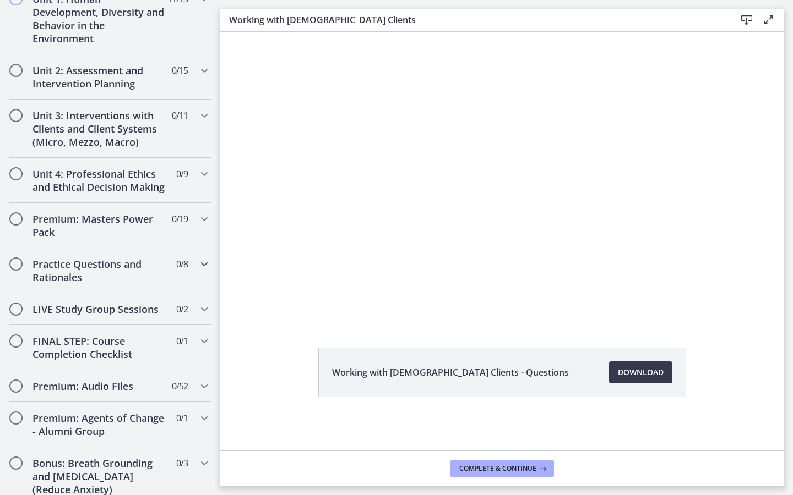 This screenshot has height=495, width=793. What do you see at coordinates (179, 70) in the screenshot?
I see `span: 0 / 15` at bounding box center [179, 70].